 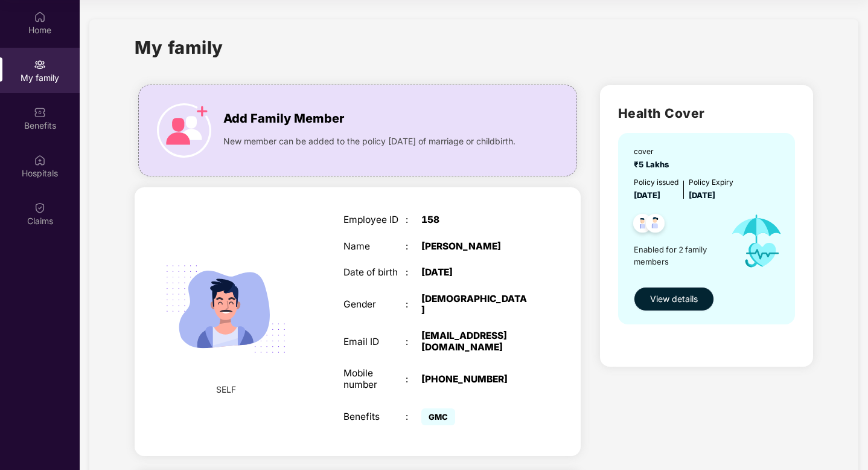 What do you see at coordinates (225, 390) in the screenshot?
I see `span: SELF` at bounding box center [225, 390].